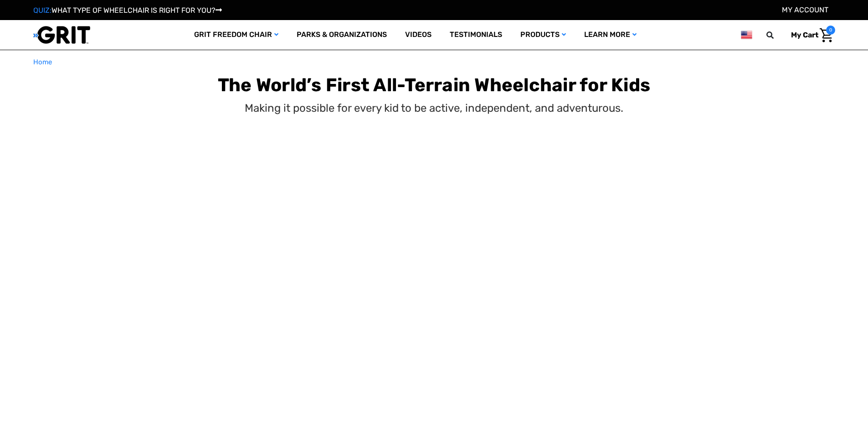 The width and height of the screenshot is (868, 431). I want to click on span: QUIZ:, so click(43, 10).